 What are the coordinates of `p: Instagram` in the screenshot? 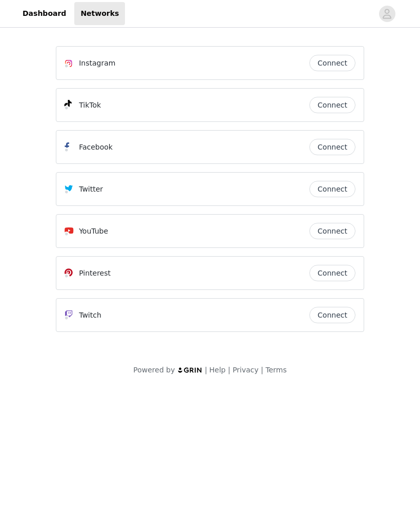 It's located at (97, 63).